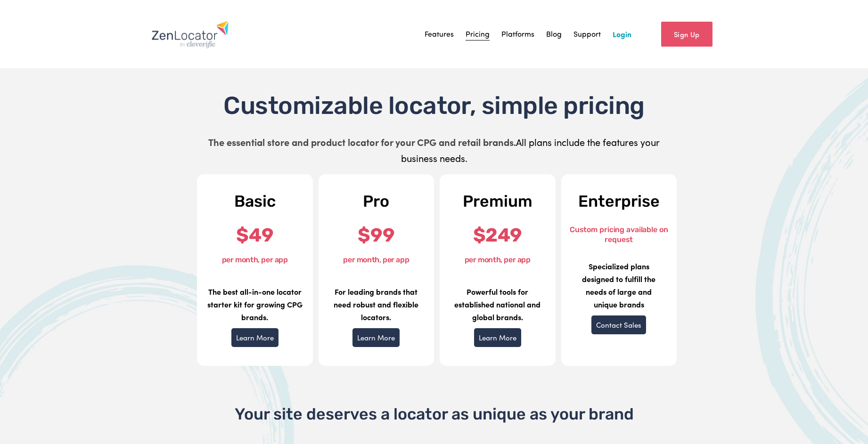 The width and height of the screenshot is (868, 444). I want to click on a: Sign Up, so click(687, 34).